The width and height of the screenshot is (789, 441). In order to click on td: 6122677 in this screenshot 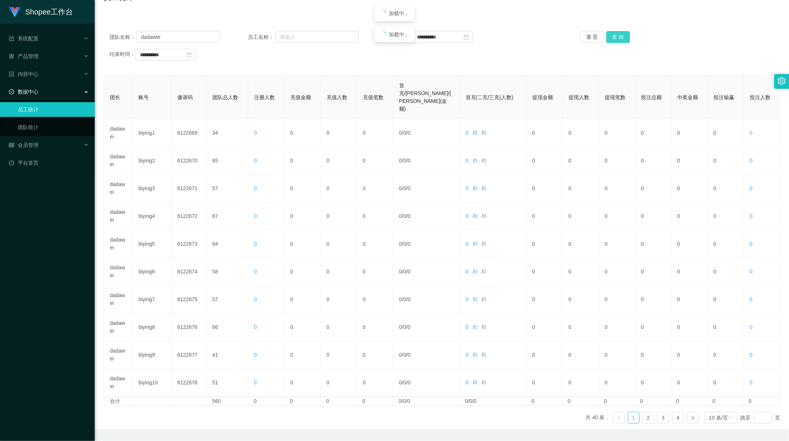, I will do `click(189, 355)`.